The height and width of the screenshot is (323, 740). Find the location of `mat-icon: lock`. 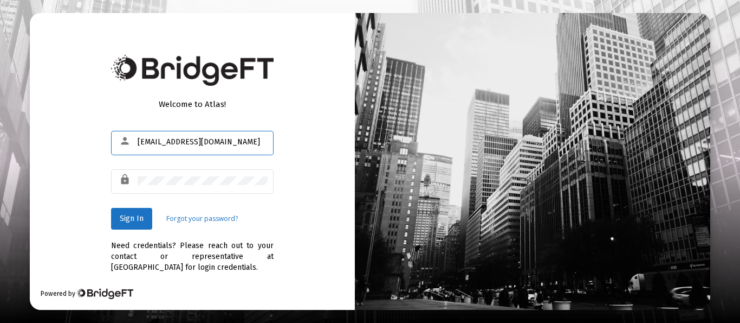

mat-icon: lock is located at coordinates (126, 179).